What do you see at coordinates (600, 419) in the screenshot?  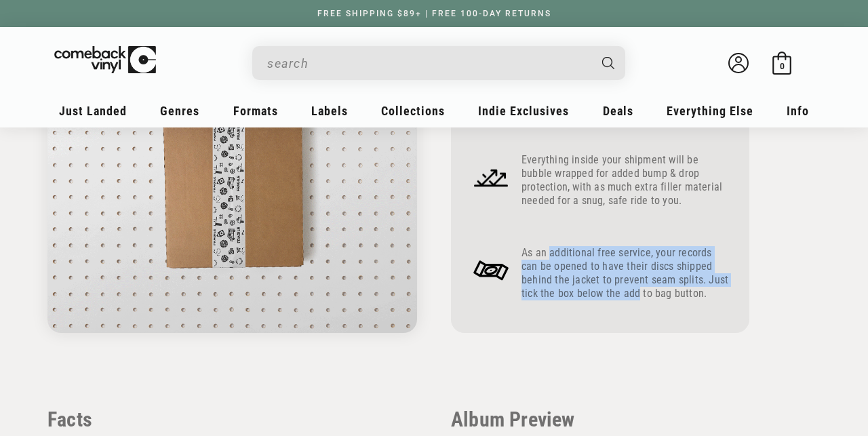 I see `p: Album Preview` at bounding box center [600, 419].